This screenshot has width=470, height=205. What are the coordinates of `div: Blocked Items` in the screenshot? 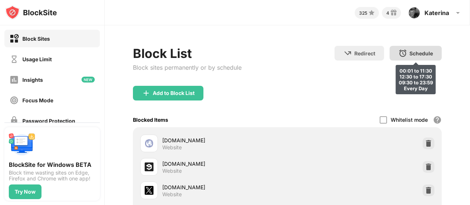 It's located at (150, 120).